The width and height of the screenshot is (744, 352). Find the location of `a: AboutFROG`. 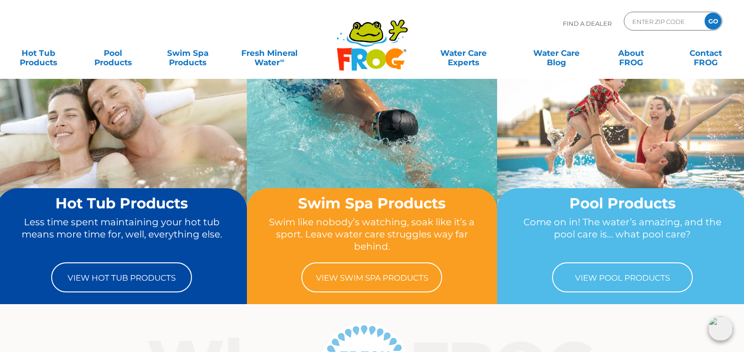

a: AboutFROG is located at coordinates (630, 53).